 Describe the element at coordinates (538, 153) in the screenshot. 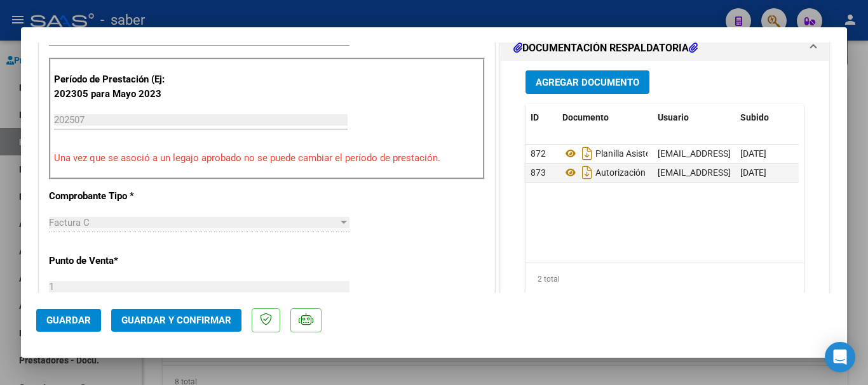

I see `span: 872` at that location.